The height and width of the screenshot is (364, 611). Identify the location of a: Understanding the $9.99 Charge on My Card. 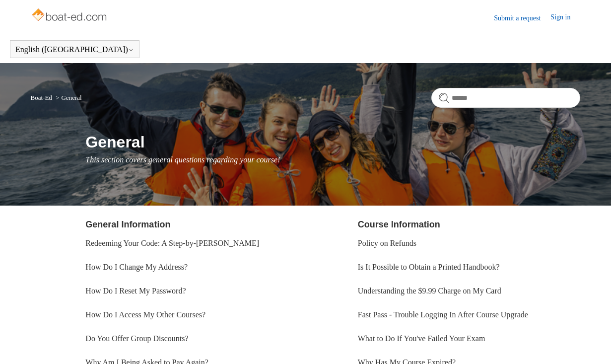
(429, 290).